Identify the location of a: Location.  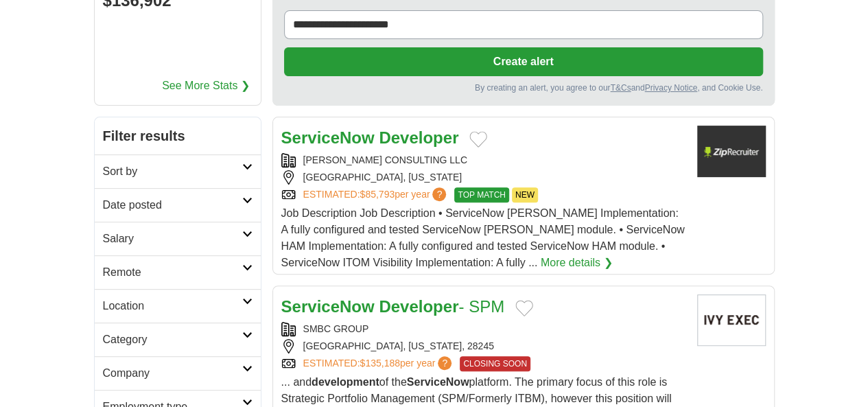
(178, 306).